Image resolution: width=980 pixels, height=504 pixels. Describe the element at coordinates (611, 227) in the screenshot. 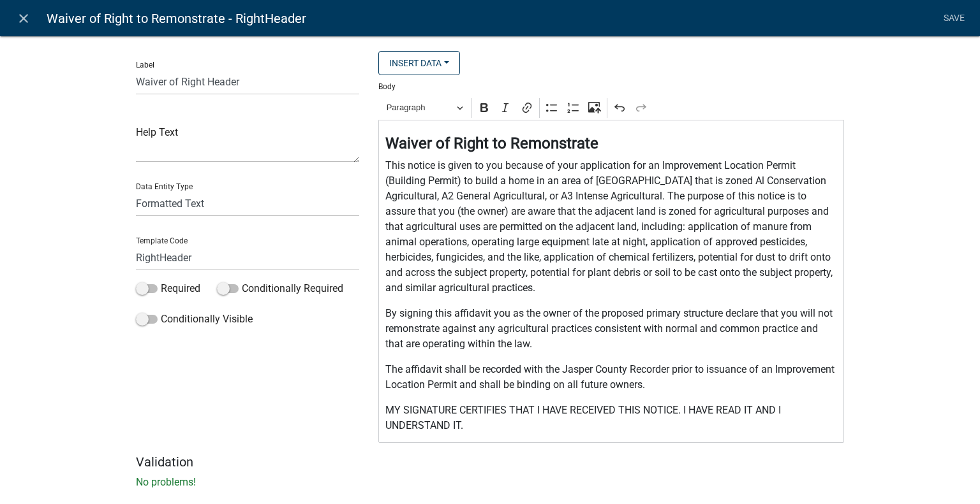

I see `p: This notice is given to you because of your application for an Improvement Location Permit (Build...` at that location.